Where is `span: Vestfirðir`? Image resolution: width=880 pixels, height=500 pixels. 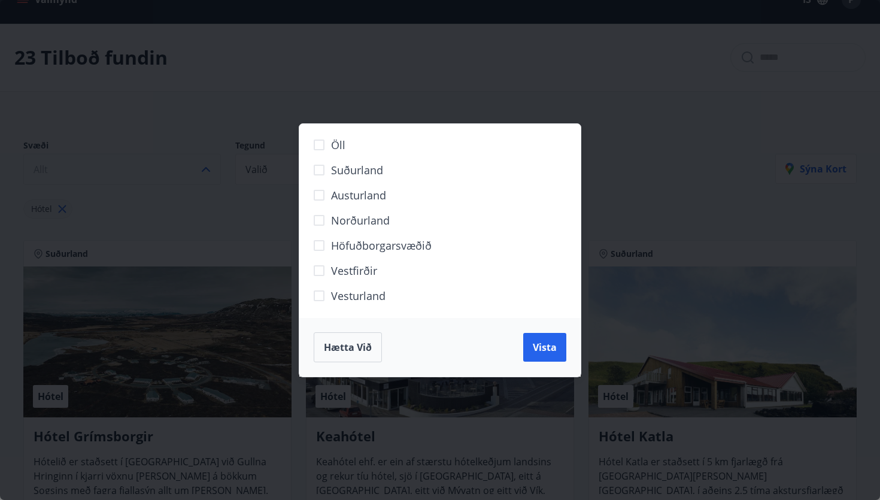
span: Vestfirðir is located at coordinates (354, 271).